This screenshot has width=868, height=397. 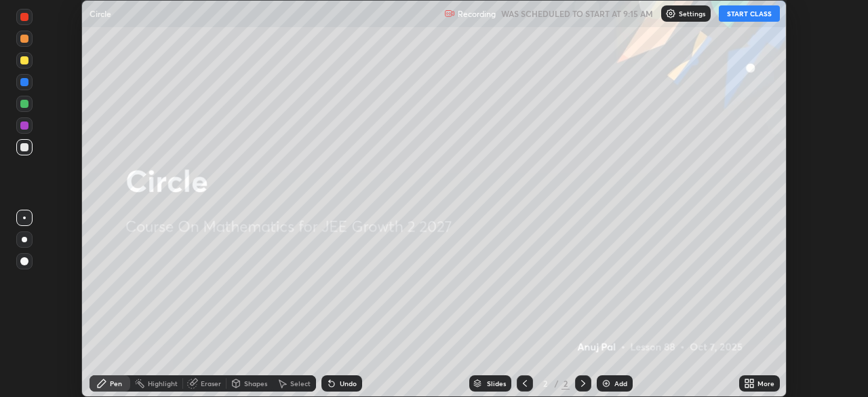 I want to click on h5: WAS SCHEDULED TO START AT 9:15 AM, so click(x=577, y=14).